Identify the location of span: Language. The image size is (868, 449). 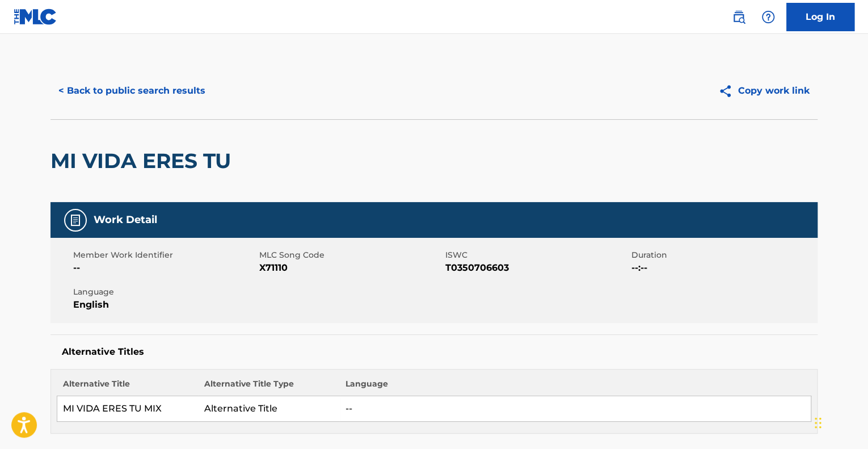
(165, 292).